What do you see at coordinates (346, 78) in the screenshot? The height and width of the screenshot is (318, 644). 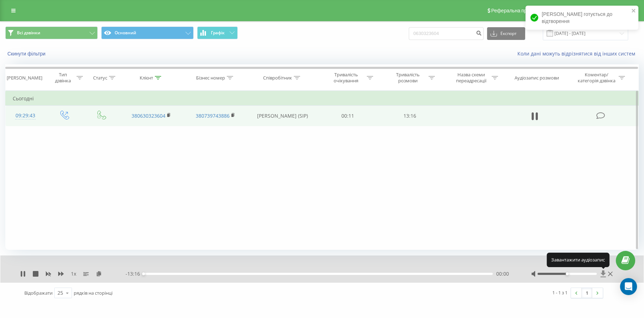 I see `div: Тривалість очікування` at bounding box center [346, 78].